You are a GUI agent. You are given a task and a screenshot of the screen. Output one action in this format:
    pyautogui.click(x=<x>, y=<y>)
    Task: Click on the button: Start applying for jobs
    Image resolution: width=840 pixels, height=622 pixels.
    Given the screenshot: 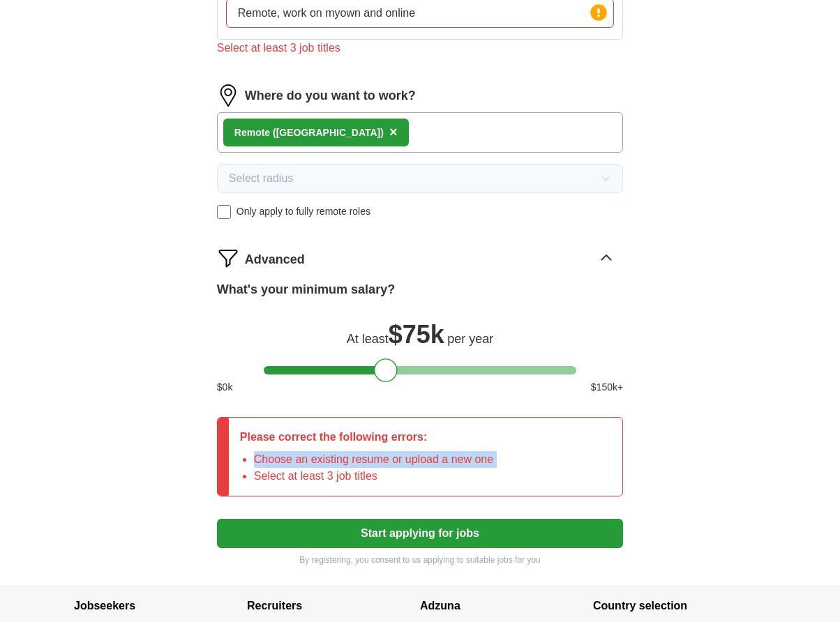 What is the action you would take?
    pyautogui.click(x=420, y=534)
    